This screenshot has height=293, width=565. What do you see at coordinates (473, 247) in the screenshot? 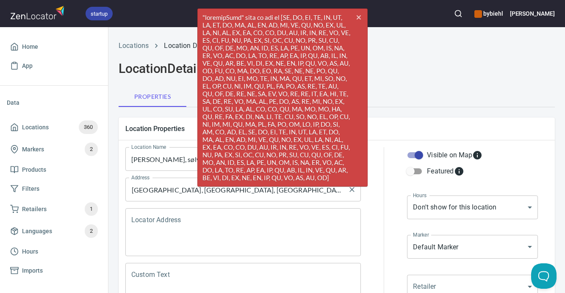
I see `div: Default Marker` at bounding box center [473, 247].